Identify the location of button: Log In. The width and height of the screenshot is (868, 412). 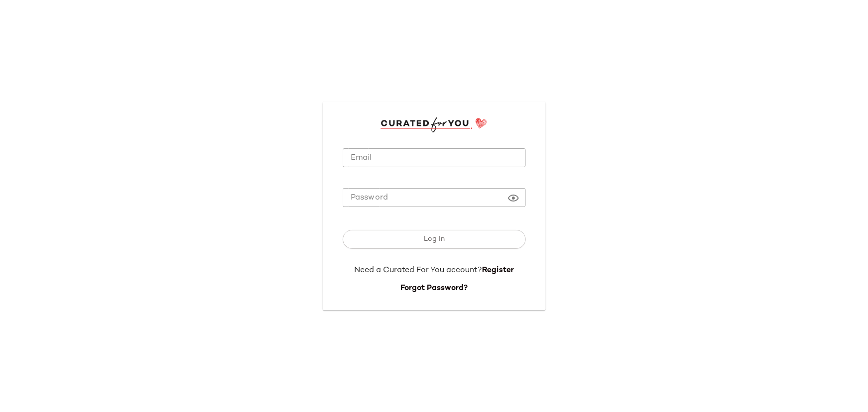
(434, 239).